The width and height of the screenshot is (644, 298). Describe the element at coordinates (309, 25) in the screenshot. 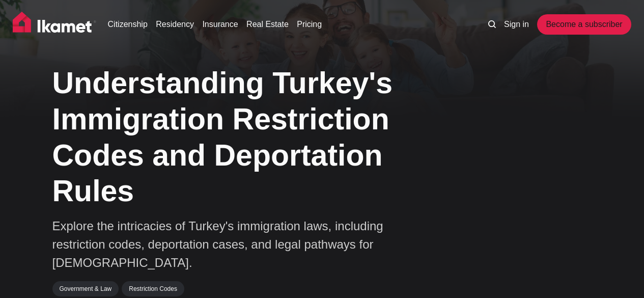

I see `a: Pricing` at that location.